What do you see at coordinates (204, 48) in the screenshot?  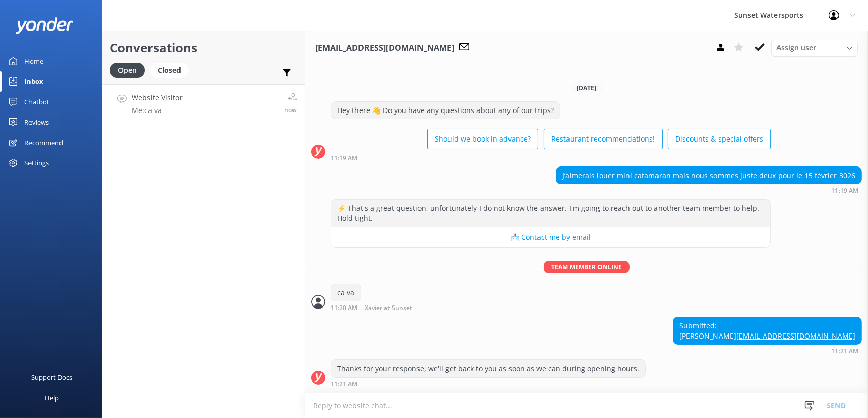 I see `h2: Conversations` at bounding box center [204, 48].